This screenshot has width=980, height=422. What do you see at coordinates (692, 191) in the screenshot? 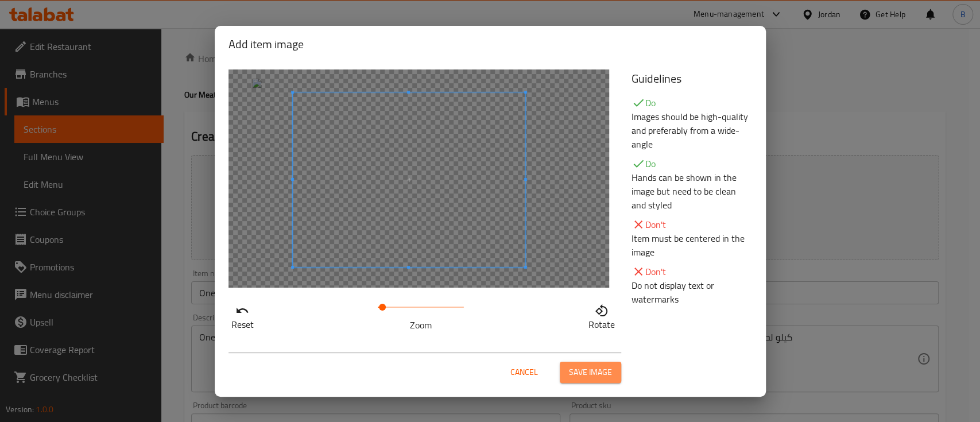
I see `p: Hands can be shown in the image but need to be clean and styled` at bounding box center [692, 191].